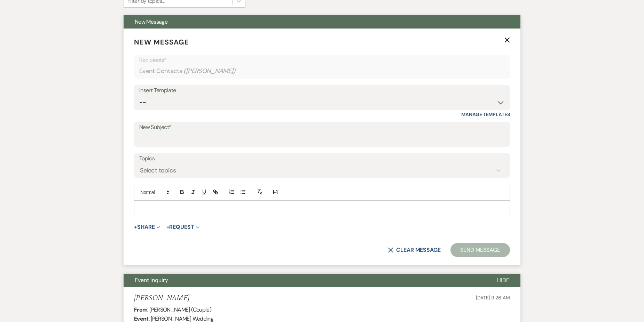 This screenshot has width=644, height=322. Describe the element at coordinates (415, 250) in the screenshot. I see `button: Clear message` at that location.